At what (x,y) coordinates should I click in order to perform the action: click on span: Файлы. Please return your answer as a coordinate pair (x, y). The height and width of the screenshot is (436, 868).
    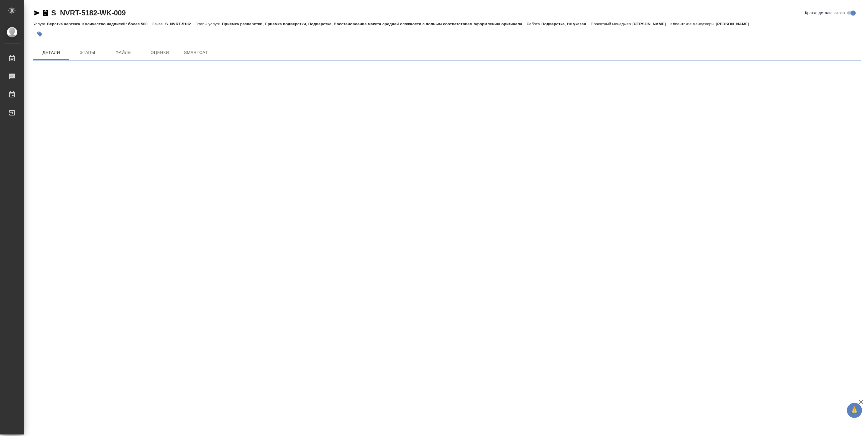
    Looking at the image, I should click on (123, 53).